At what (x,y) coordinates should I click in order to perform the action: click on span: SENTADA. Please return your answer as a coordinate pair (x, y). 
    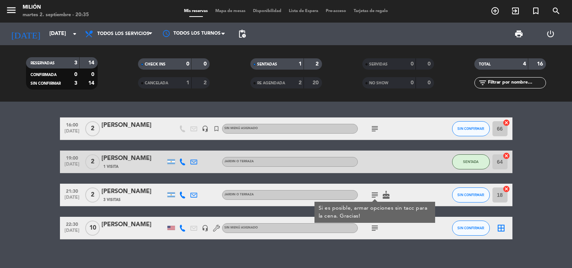
    Looking at the image, I should click on (470, 162).